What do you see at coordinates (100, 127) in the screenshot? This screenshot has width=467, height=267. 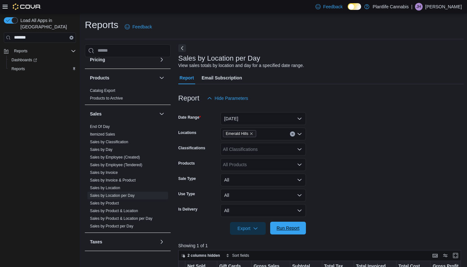 I see `a: End Of Day` at bounding box center [100, 127].